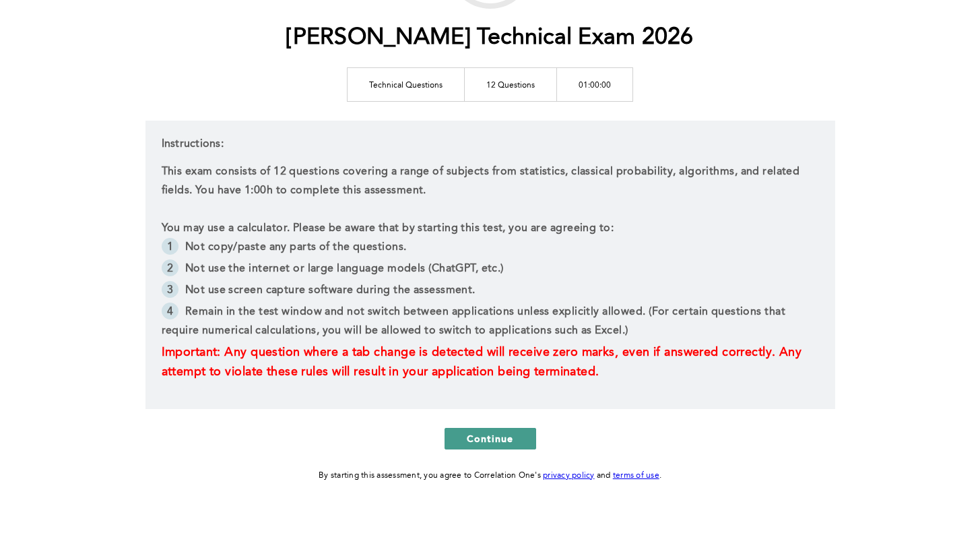 The image size is (980, 560). I want to click on li: Not use screen capture software during the assessment., so click(490, 292).